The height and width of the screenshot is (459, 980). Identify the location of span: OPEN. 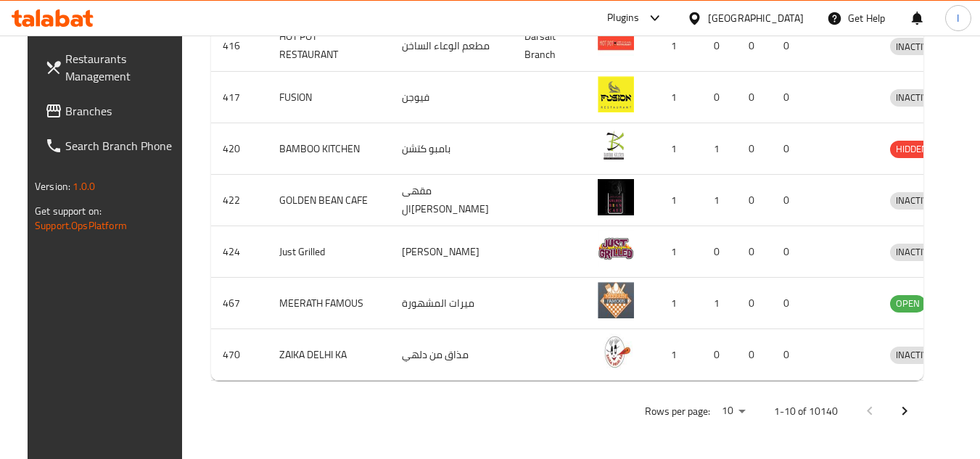
(908, 303).